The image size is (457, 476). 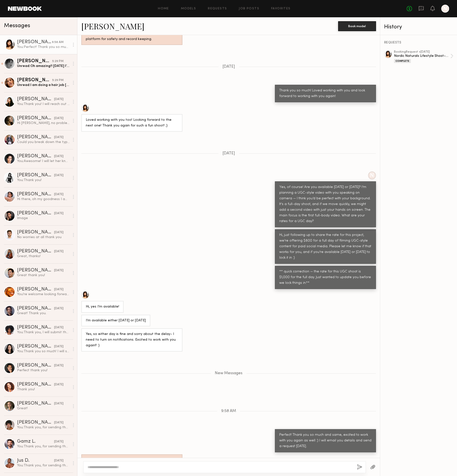 I want to click on span: 9:58 AM, so click(x=229, y=411).